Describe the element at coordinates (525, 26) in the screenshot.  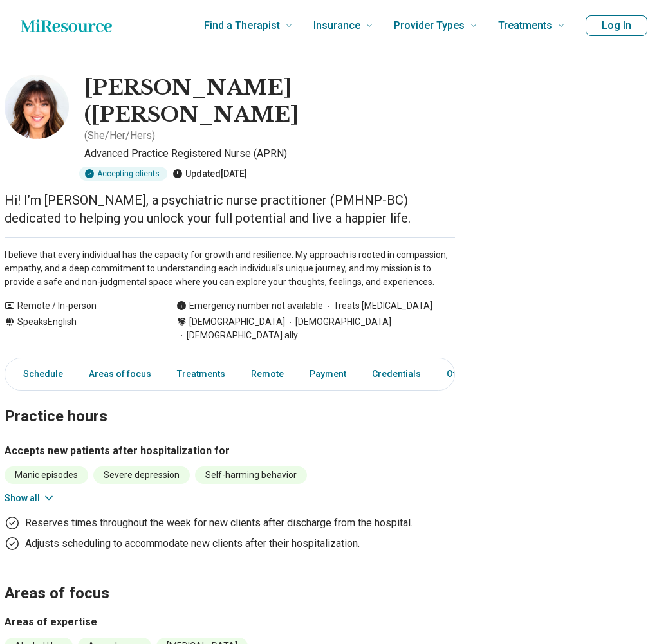
I see `span: Treatments` at that location.